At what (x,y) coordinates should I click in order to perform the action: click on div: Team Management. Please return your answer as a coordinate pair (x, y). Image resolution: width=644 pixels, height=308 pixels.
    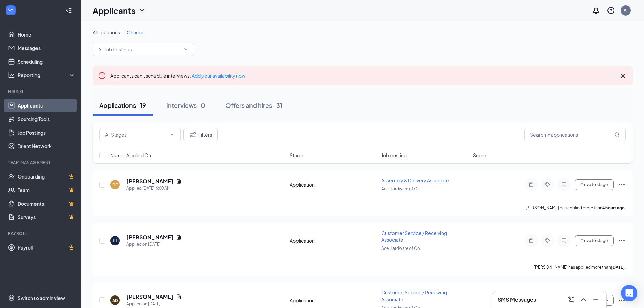
    Looking at the image, I should click on (41, 162).